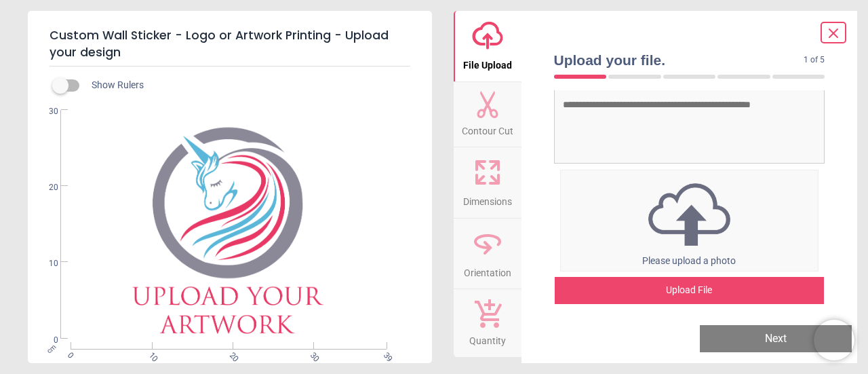 This screenshot has width=868, height=374. I want to click on span: Quantity, so click(487, 338).